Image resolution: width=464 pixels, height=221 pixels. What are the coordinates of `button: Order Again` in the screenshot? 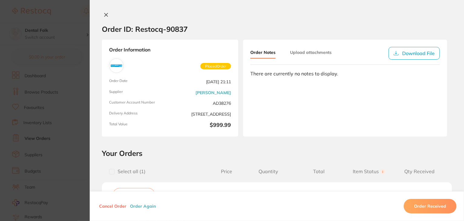 It's located at (143, 207).